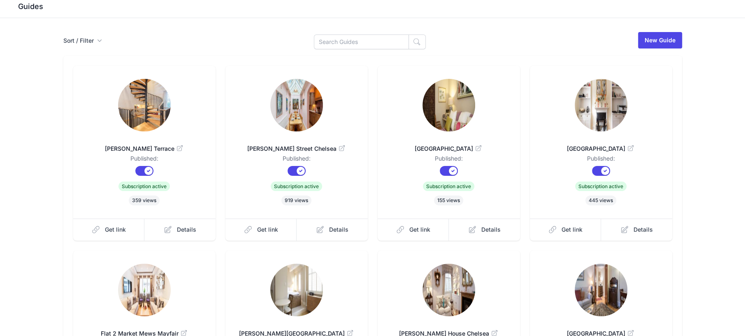  I want to click on a: New Guide, so click(659, 40).